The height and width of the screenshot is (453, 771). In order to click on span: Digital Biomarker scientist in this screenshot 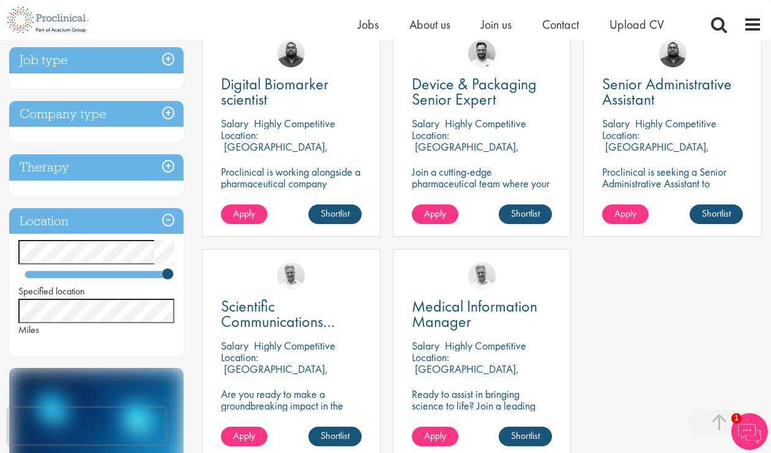, I will do `click(275, 91)`.